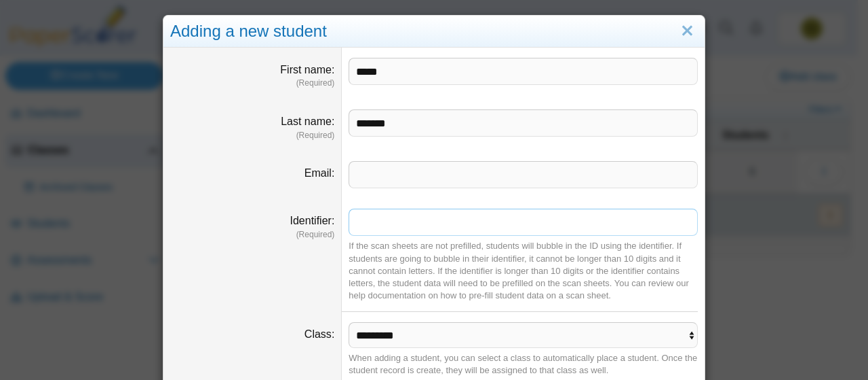 The height and width of the screenshot is (380, 868). Describe the element at coordinates (319, 172) in the screenshot. I see `label: Email` at that location.